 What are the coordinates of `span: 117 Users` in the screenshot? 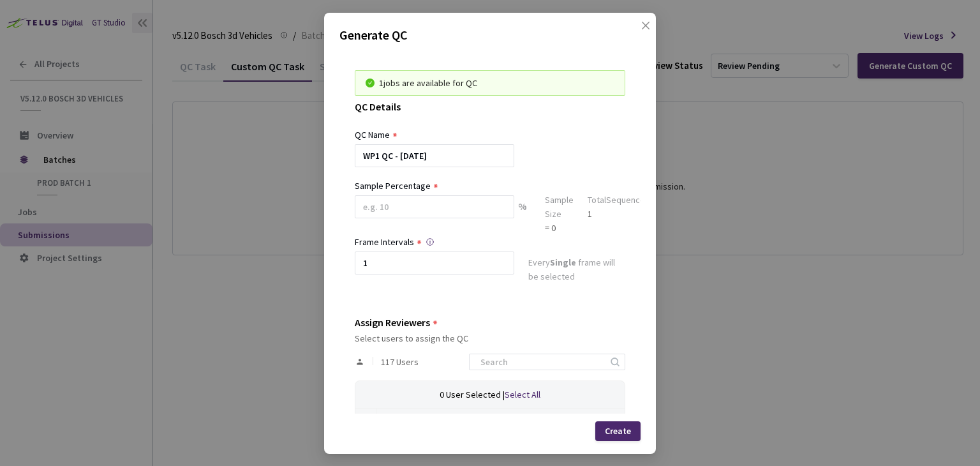 It's located at (399, 362).